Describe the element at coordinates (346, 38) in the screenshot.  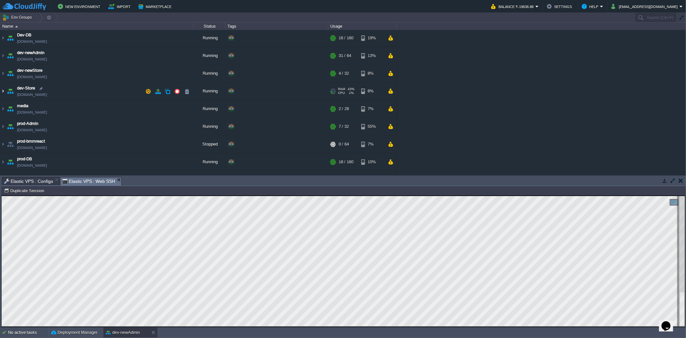
I see `div: 16 / 160` at that location.